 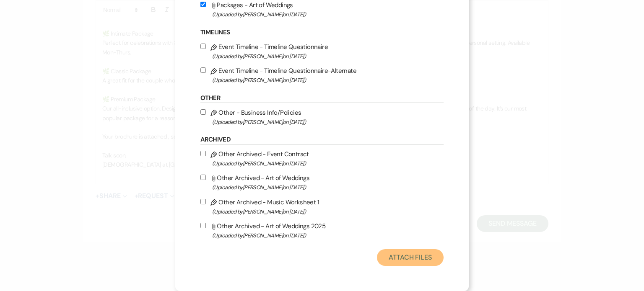 I want to click on label: Other Archived - Art of Weddings, so click(x=322, y=182).